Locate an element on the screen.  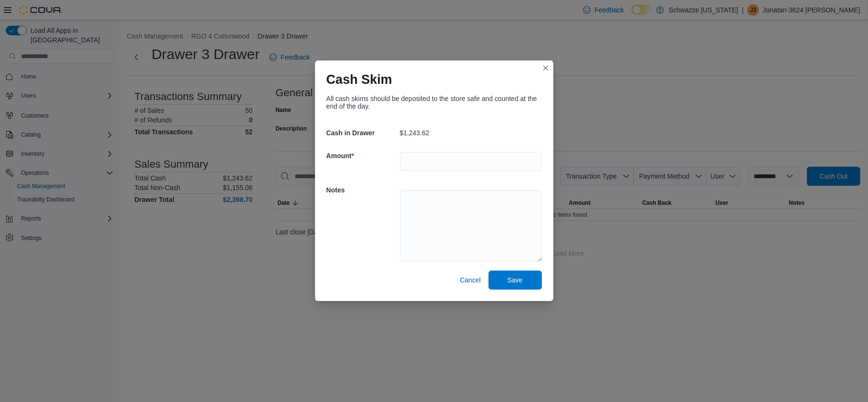
h5: Notes is located at coordinates (362, 190).